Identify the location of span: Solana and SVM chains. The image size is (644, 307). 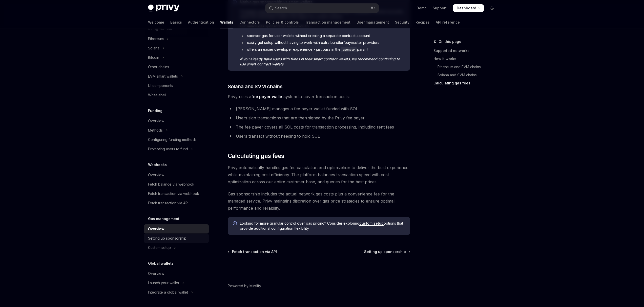
(255, 87).